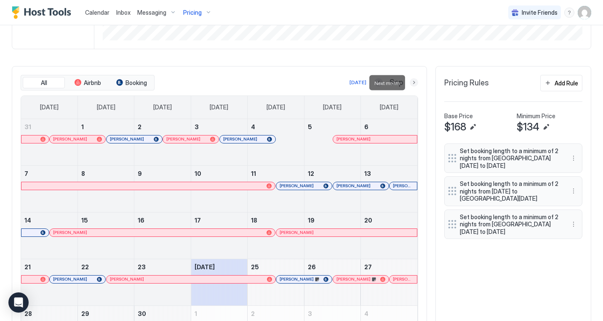 The height and width of the screenshot is (321, 603). Describe the element at coordinates (276, 107) in the screenshot. I see `a: Thursday` at that location.